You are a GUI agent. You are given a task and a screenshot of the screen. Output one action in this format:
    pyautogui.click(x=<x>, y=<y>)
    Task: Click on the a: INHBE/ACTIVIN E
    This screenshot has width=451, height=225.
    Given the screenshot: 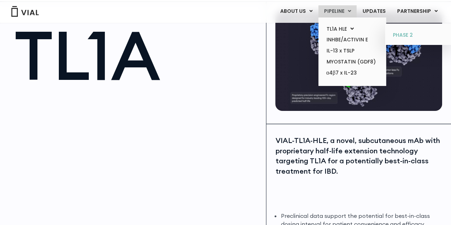 What is the action you would take?
    pyautogui.click(x=352, y=40)
    